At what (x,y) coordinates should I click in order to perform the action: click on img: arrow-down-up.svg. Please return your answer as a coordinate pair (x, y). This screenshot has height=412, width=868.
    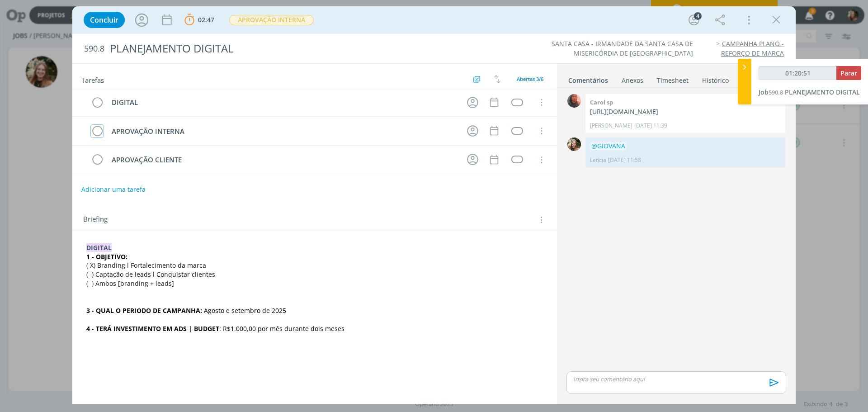
    Looking at the image, I should click on (497, 79).